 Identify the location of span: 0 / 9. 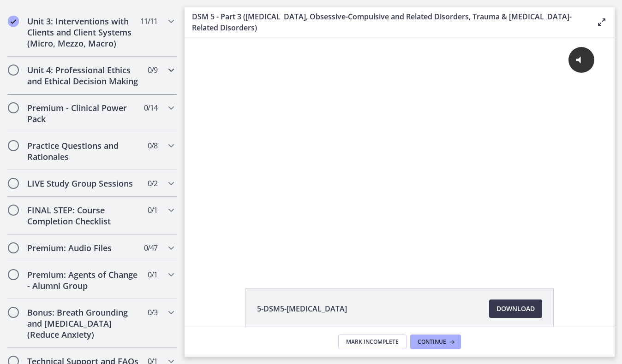
(152, 70).